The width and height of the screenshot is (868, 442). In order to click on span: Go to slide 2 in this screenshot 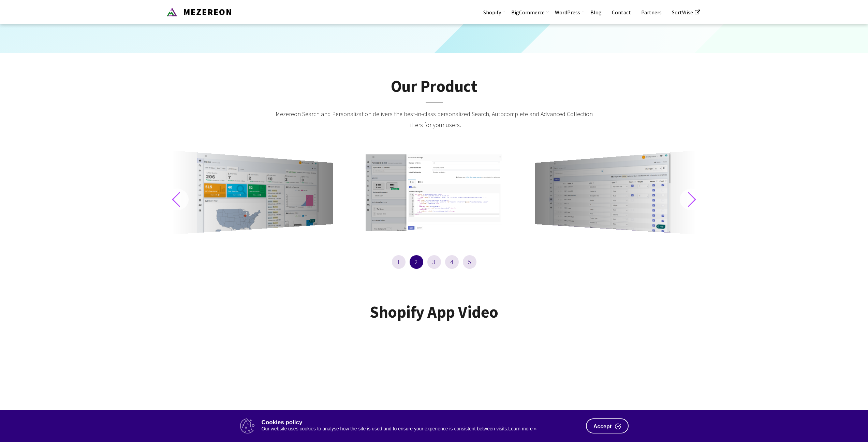, I will do `click(417, 262)`.